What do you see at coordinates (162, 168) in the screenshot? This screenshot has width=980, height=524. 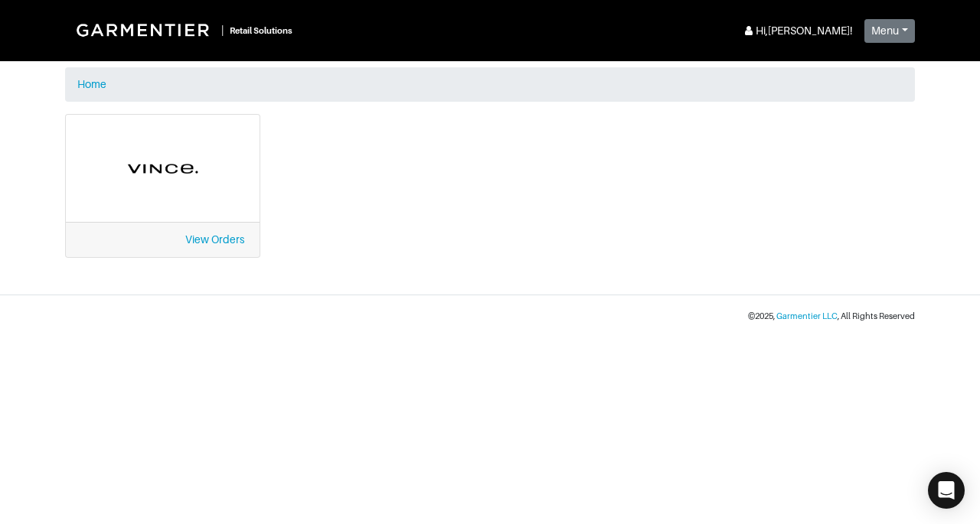 I see `img: cyAkLTq7csKWtL9WARqkkVaF.png` at bounding box center [162, 168].